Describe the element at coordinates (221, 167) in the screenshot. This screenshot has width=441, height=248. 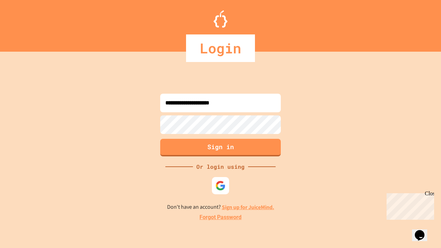
I see `div: Or login using` at that location.